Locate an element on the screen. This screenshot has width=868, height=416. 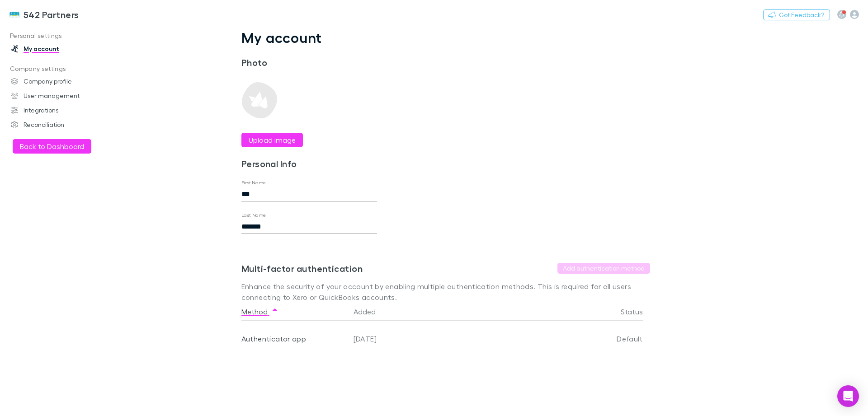
button: Added is located at coordinates (370, 311).